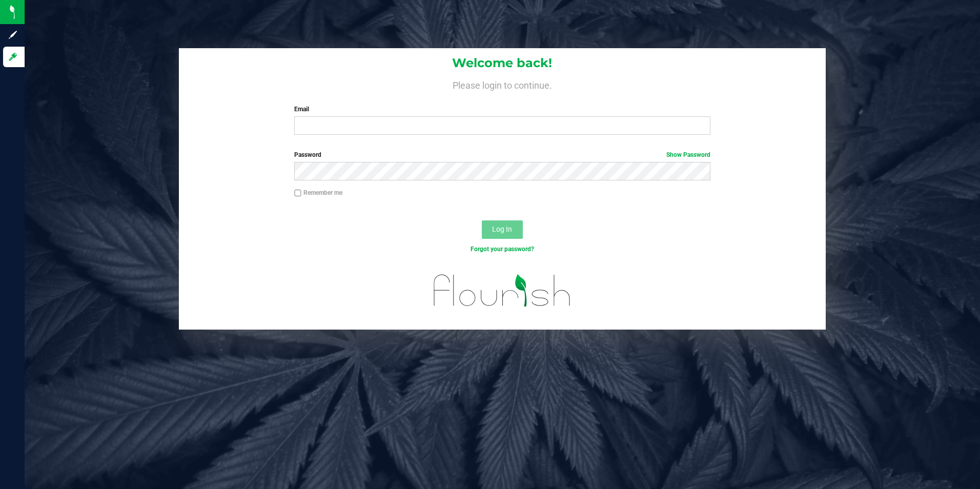  I want to click on a: Forgot your password?, so click(503, 249).